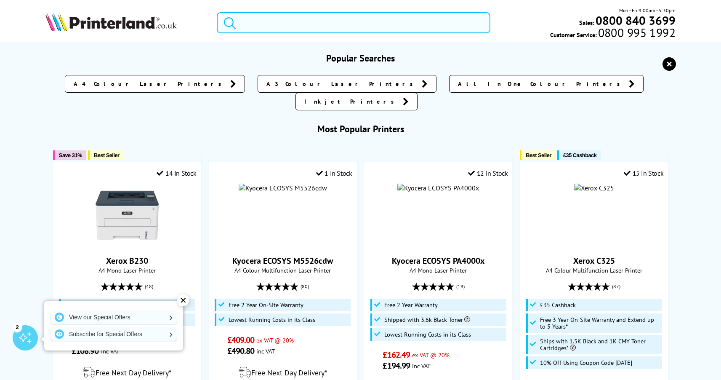 This screenshot has height=380, width=721. What do you see at coordinates (600, 344) in the screenshot?
I see `span: Ships with 1.5K Black and 1K CMY Toner Cartridges*` at bounding box center [600, 344].